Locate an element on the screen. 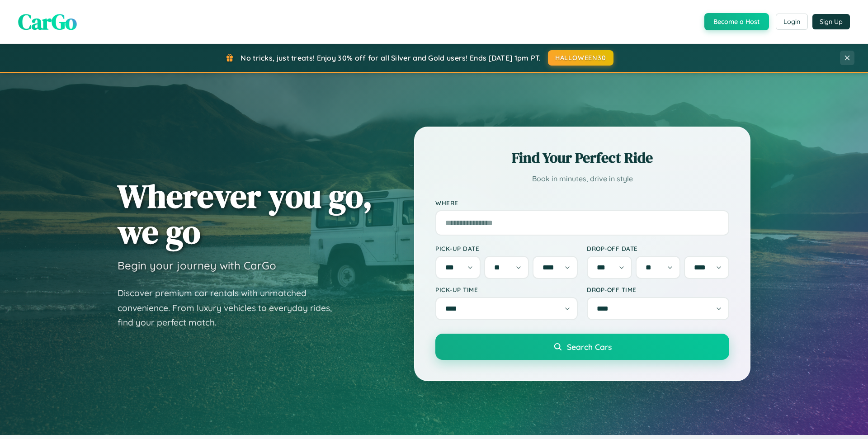  button: Search Cars is located at coordinates (582, 347).